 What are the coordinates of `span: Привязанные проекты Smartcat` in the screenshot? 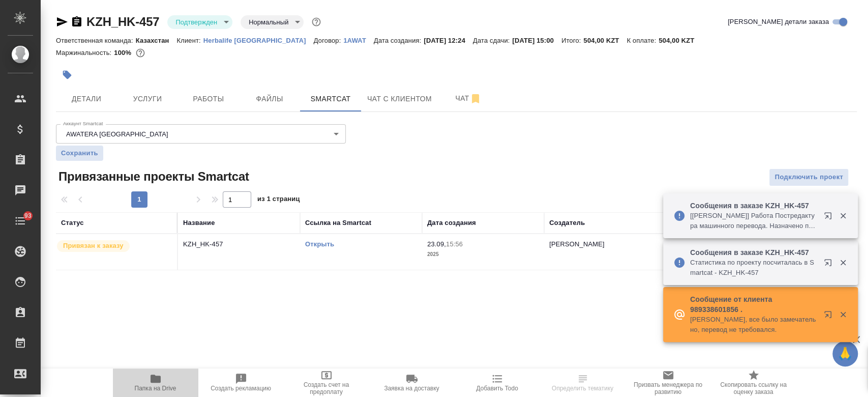 It's located at (152, 177).